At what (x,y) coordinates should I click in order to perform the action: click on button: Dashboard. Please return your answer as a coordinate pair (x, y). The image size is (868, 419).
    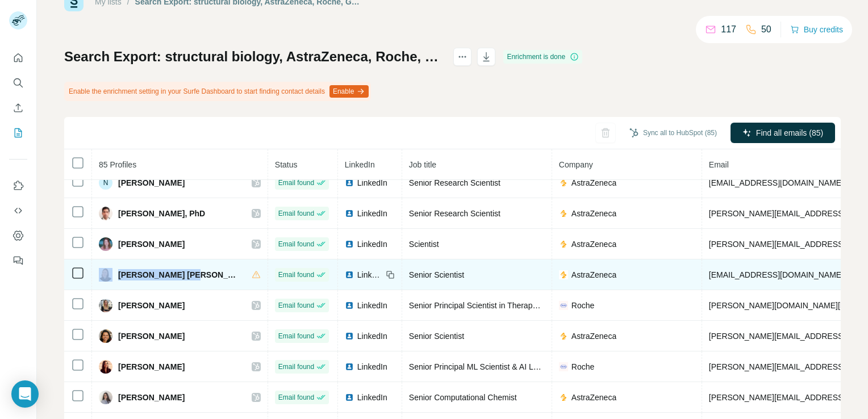
    Looking at the image, I should click on (18, 236).